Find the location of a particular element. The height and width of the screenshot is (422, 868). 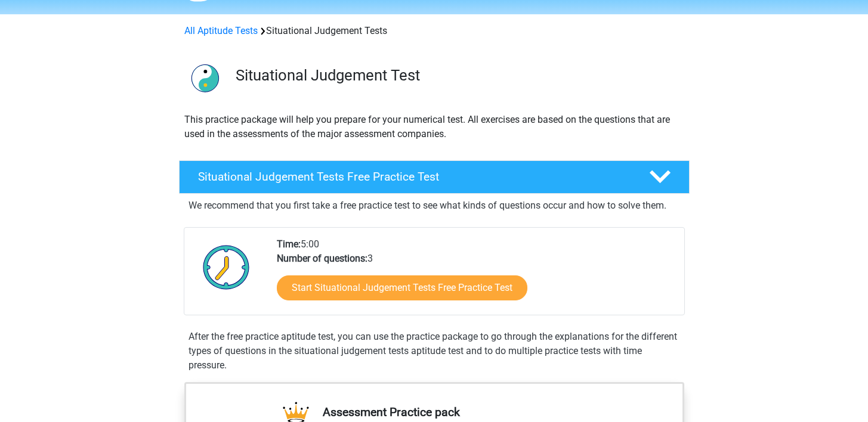

div: 5:00 3 is located at coordinates (475, 276).